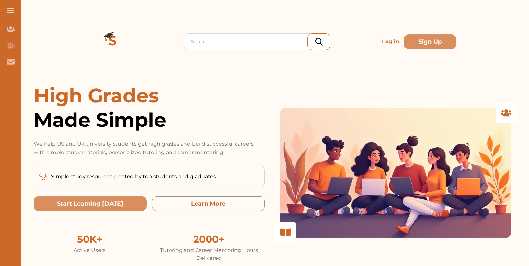 This screenshot has width=529, height=266. I want to click on img: search_icon, so click(319, 42).